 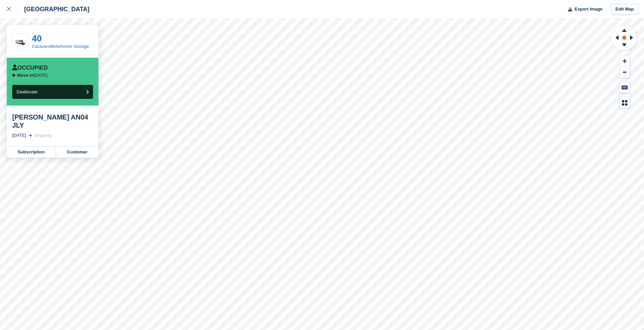 What do you see at coordinates (624, 87) in the screenshot?
I see `button: Keyboard Shortcuts` at bounding box center [624, 87].